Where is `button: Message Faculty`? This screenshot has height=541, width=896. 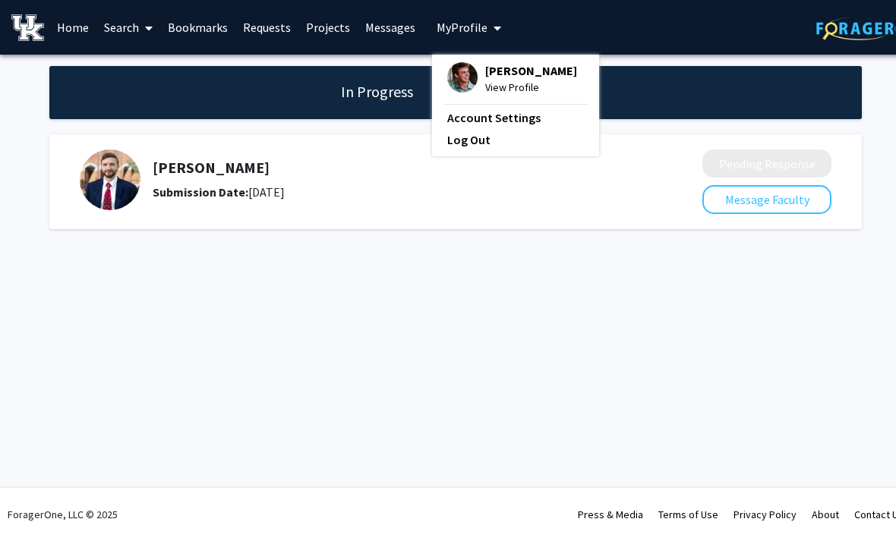
button: Message Faculty is located at coordinates (767, 200).